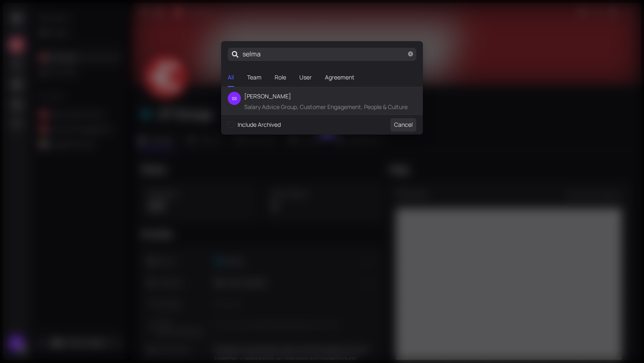 The image size is (644, 363). Describe the element at coordinates (305, 78) in the screenshot. I see `div: User` at that location.